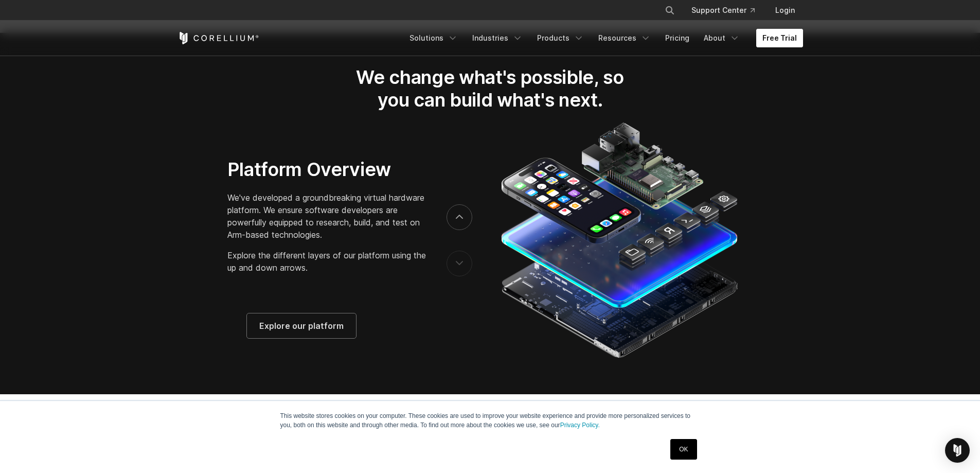  Describe the element at coordinates (460, 264) in the screenshot. I see `button: previous` at that location.